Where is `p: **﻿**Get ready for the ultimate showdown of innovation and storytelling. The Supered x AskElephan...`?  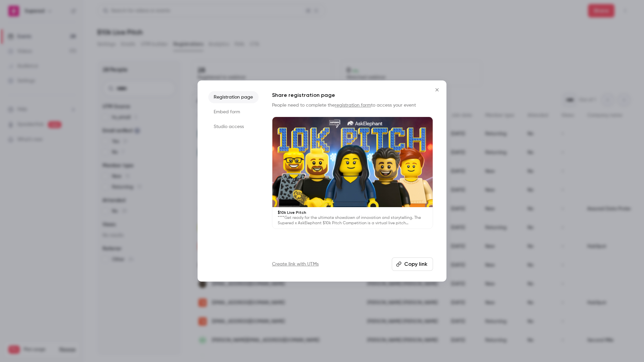
p: **﻿**Get ready for the ultimate showdown of innovation and storytelling. The Supered x AskElephan... is located at coordinates (353, 220).